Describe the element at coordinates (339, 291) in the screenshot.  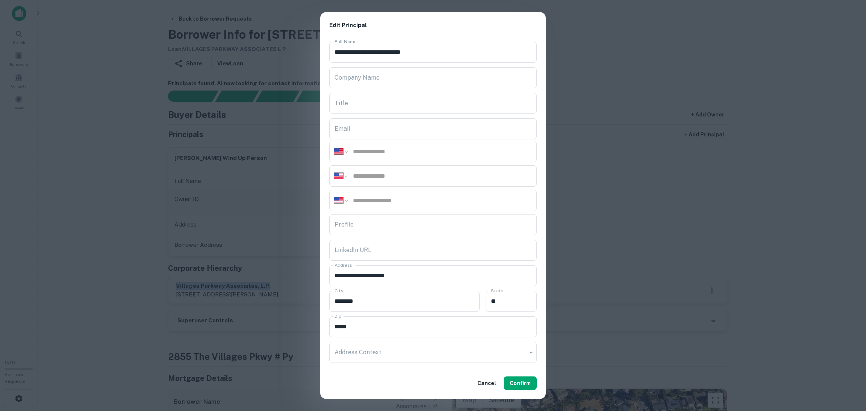
I see `label: City` at that location.